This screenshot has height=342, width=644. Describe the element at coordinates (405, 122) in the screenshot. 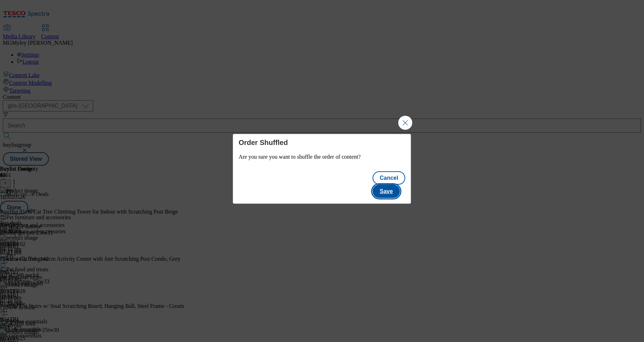

I see `button: Close Modal` at that location.